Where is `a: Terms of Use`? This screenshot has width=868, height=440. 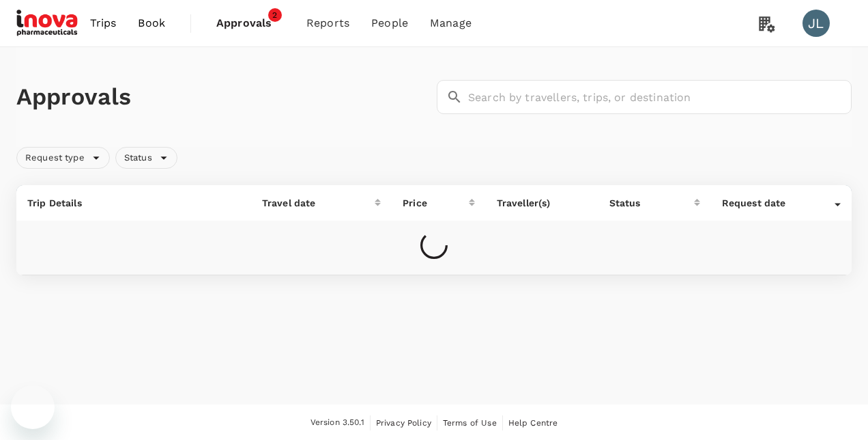
a: Terms of Use is located at coordinates (470, 423).